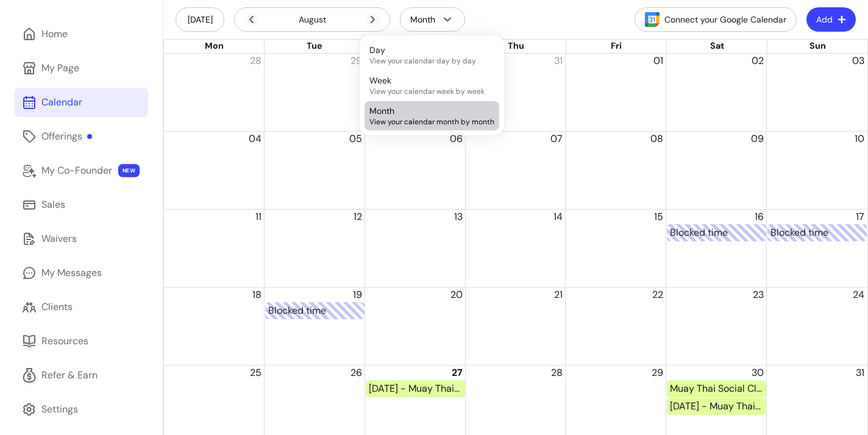 The image size is (868, 435). Describe the element at coordinates (432, 85) in the screenshot. I see `ul: Month` at that location.